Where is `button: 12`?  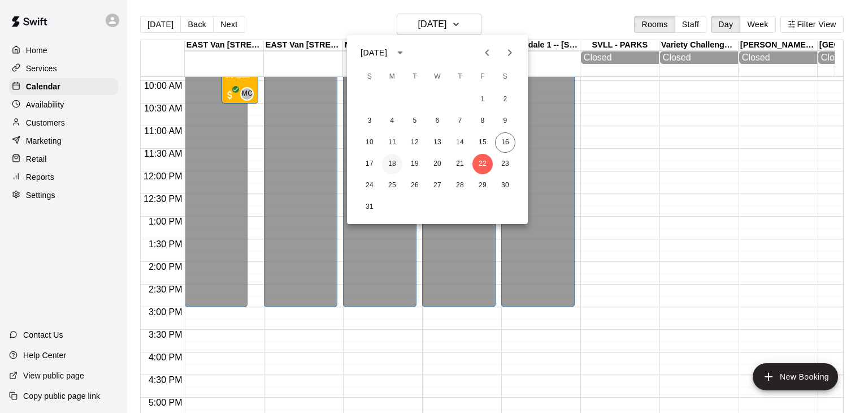 button: 12 is located at coordinates (415, 142).